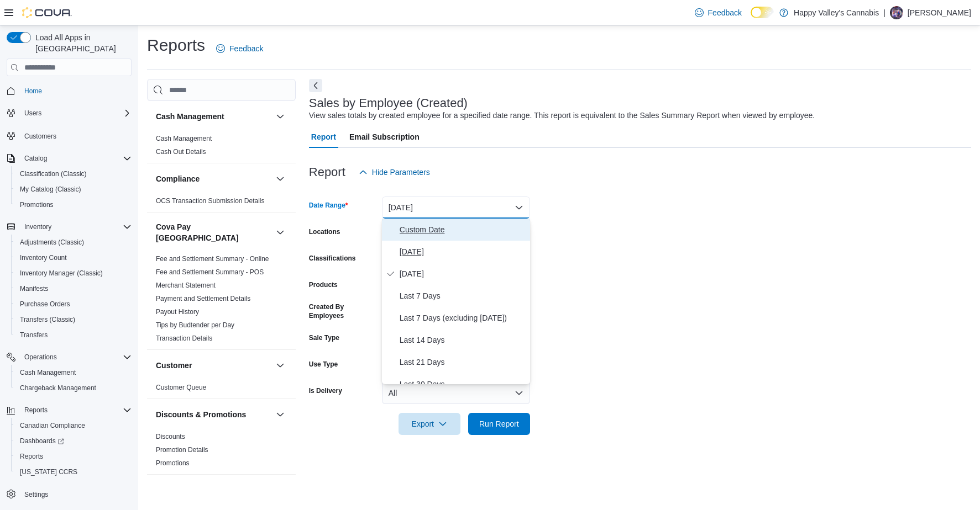 This screenshot has width=980, height=510. Describe the element at coordinates (750, 19) in the screenshot. I see `span: Dark Mode` at that location.